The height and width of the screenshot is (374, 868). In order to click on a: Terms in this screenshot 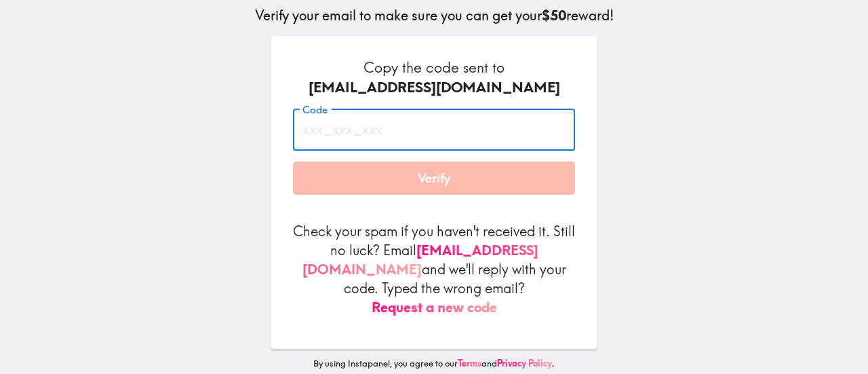, I will do `click(469, 362)`.